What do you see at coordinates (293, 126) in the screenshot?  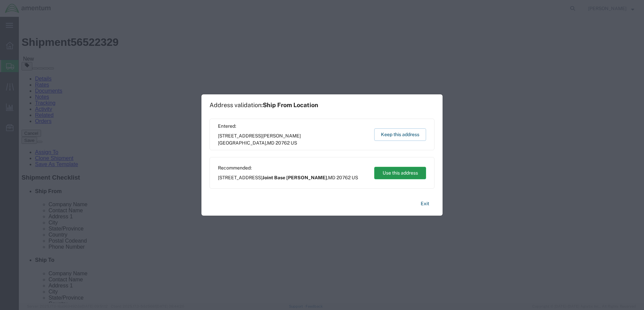 I see `span: Entered:` at bounding box center [293, 126].